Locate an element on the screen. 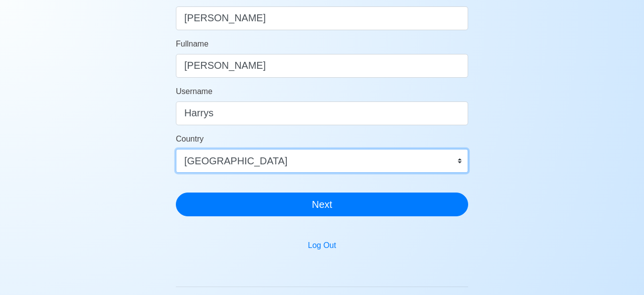 The height and width of the screenshot is (295, 644). input: ex. 2nd Officer w/Master License is located at coordinates (322, 18).